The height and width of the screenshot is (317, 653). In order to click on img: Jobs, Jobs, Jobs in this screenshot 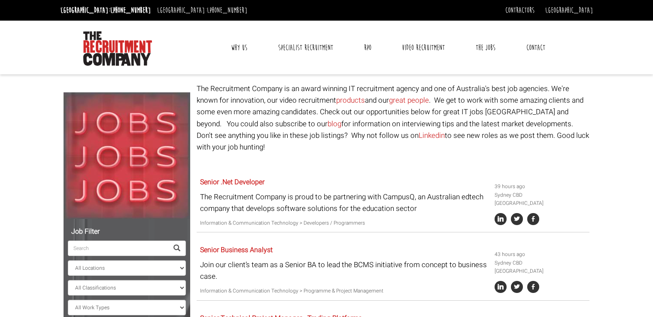, I will do `click(127, 155)`.